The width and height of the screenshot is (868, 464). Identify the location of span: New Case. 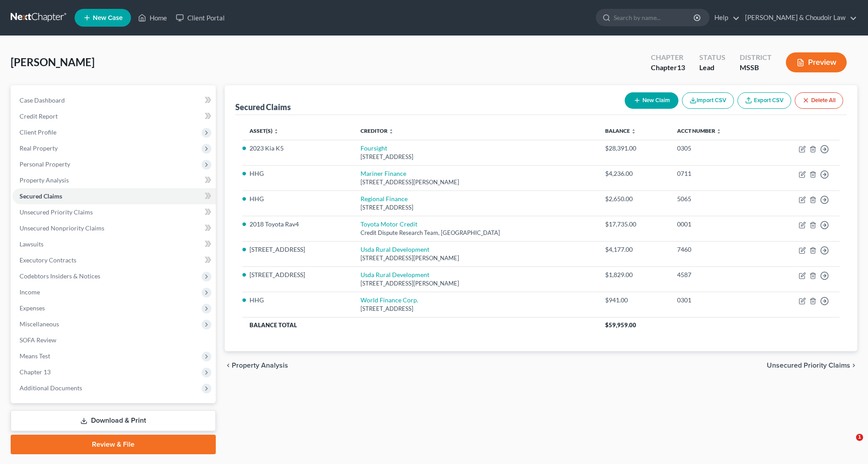
(107, 18).